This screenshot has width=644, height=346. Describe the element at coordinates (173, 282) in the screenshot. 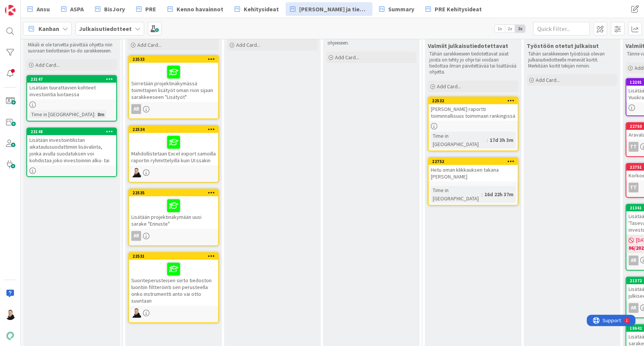

I see `div: Suoriteperusteisen siirto tiedoston luontiin filtteröinti sen perusteella onko instrumentti anto ...` at that location.